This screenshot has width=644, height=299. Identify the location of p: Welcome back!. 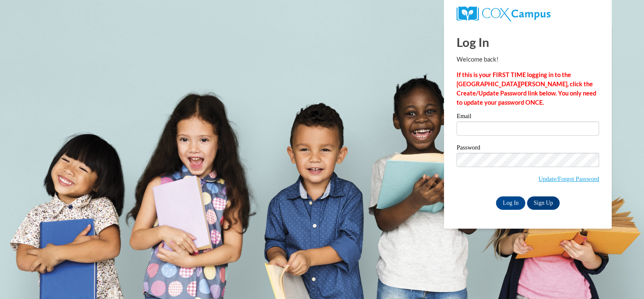
(528, 60).